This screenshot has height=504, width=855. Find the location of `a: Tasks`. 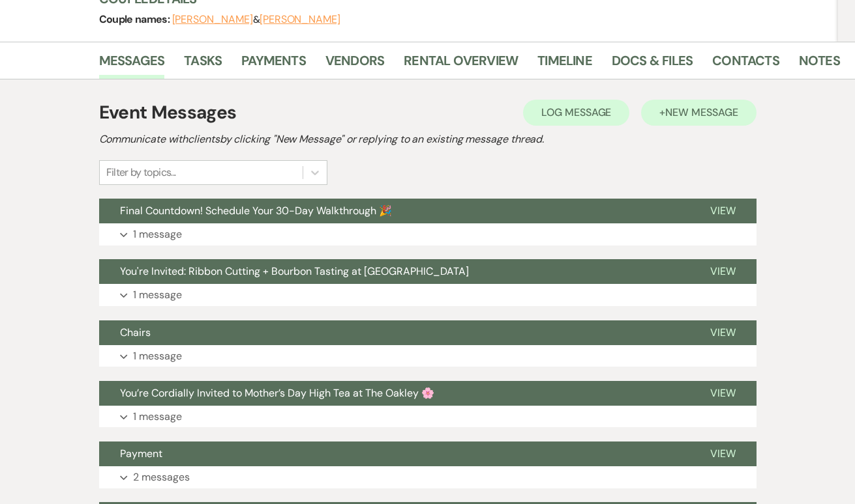

a: Tasks is located at coordinates (203, 65).